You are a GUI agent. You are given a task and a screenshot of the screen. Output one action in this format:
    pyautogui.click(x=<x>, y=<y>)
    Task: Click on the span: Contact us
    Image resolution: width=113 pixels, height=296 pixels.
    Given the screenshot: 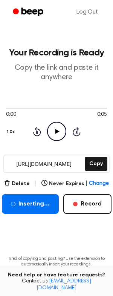 What is the action you would take?
    pyautogui.click(x=57, y=285)
    